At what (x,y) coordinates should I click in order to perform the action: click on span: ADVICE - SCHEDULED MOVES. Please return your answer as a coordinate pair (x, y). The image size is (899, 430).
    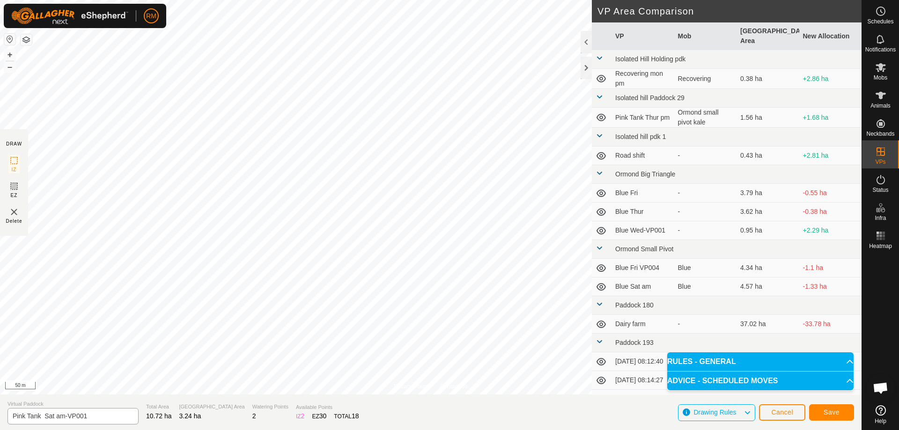
    Looking at the image, I should click on (722, 381).